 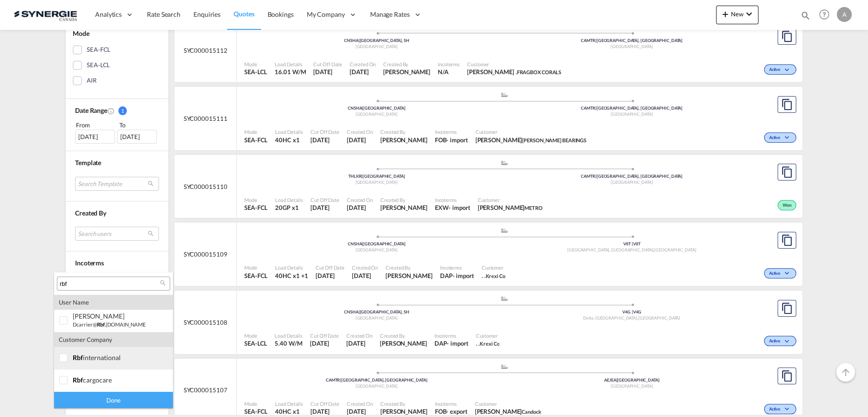 I want to click on div: daniel Carrier, so click(x=109, y=315).